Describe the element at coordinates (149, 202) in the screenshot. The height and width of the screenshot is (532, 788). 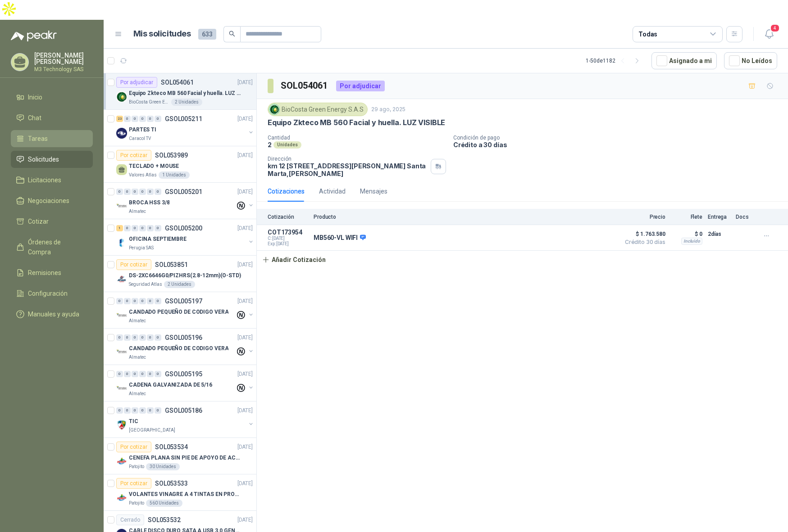
I see `p: BROCA HSS 3/8` at that location.